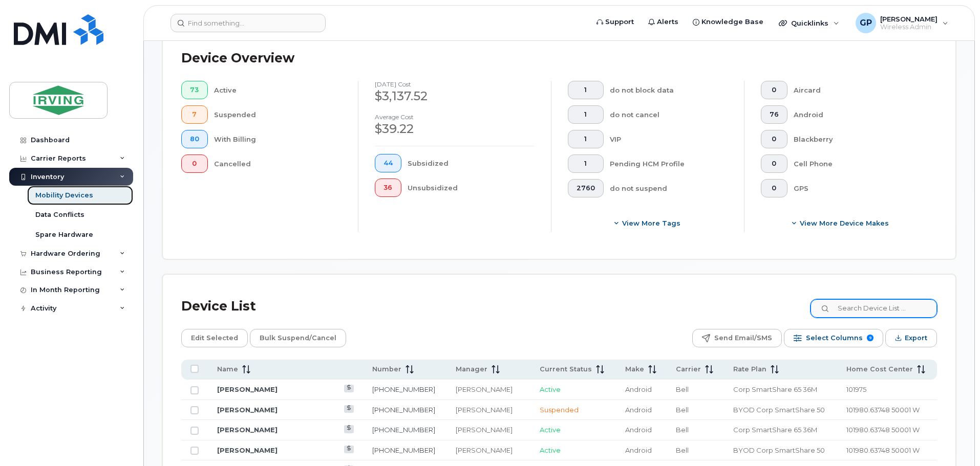 This screenshot has height=466, width=980. What do you see at coordinates (668, 22) in the screenshot?
I see `span: Alerts` at bounding box center [668, 22].